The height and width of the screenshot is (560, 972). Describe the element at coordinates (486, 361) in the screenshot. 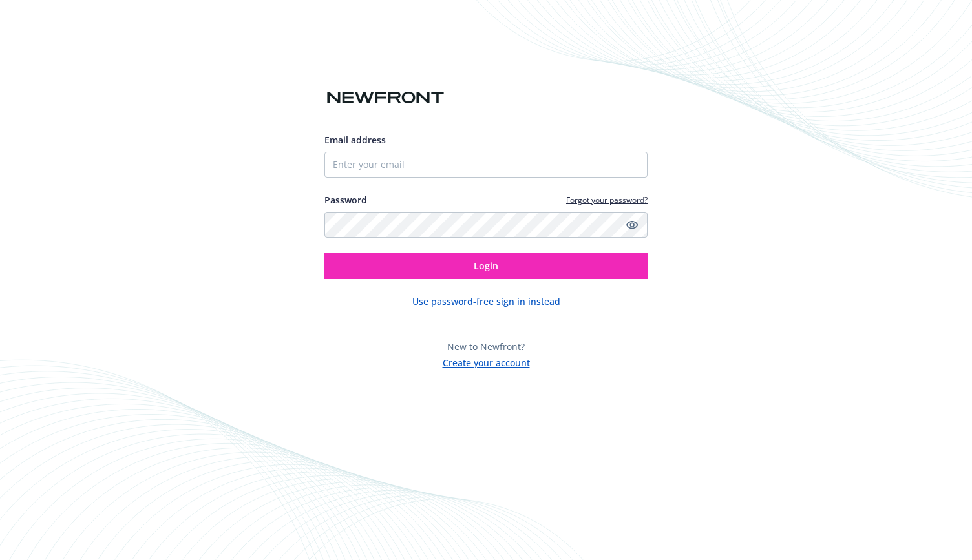

I see `button: Create your account` at that location.